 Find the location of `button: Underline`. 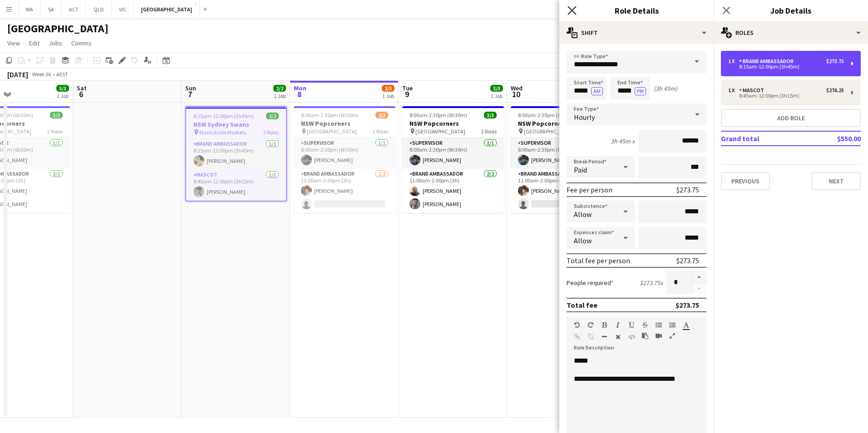

button: Underline is located at coordinates (632, 325).